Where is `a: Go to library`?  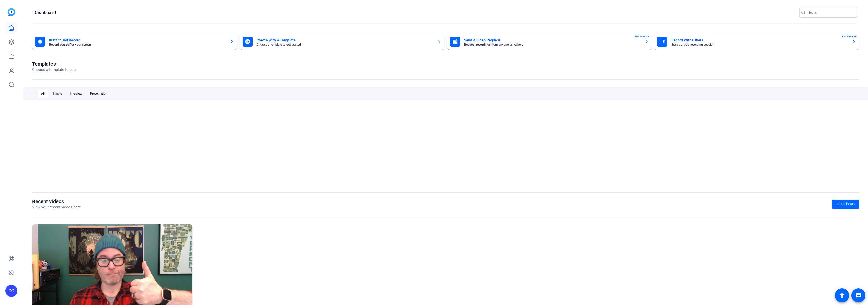 a: Go to library is located at coordinates (845, 204).